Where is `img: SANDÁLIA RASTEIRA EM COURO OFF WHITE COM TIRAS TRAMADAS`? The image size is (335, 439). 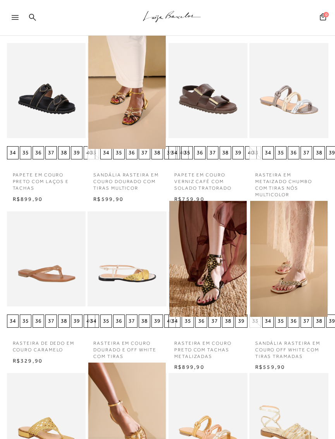
img: SANDÁLIA RASTEIRA EM COURO OFF WHITE COM TIRAS TRAMADAS is located at coordinates (289, 259).